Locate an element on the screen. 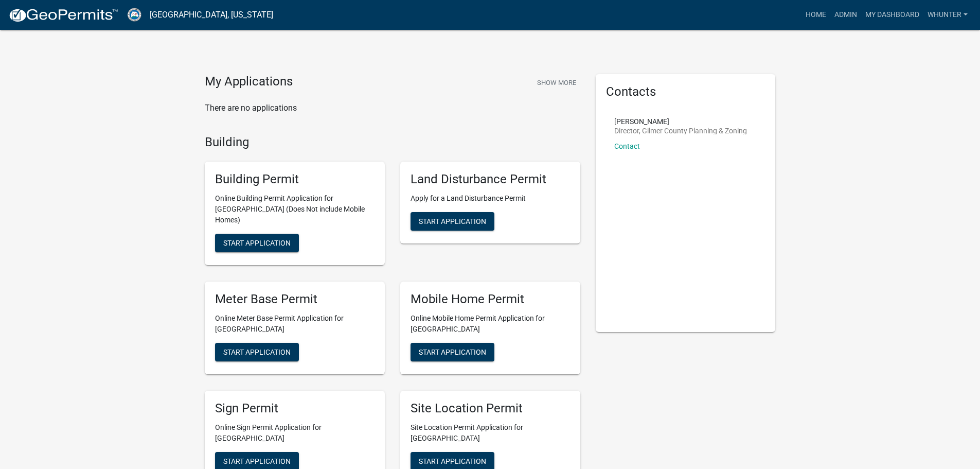 Image resolution: width=980 pixels, height=469 pixels. h4: Building is located at coordinates (393, 142).